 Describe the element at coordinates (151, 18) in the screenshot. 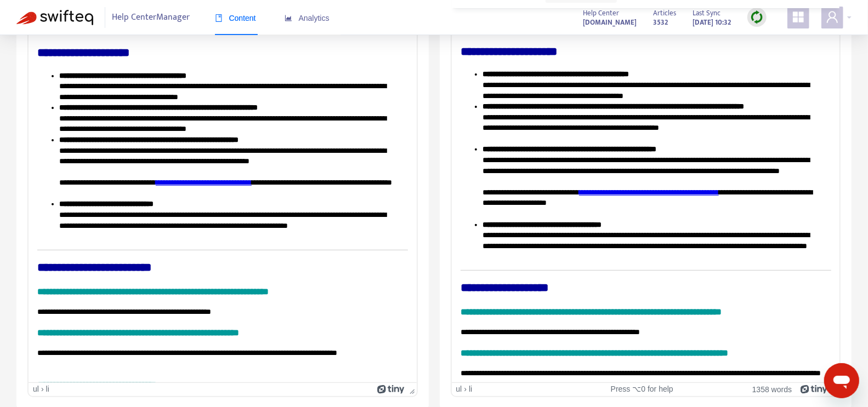

I see `span: Help Center Manager` at that location.